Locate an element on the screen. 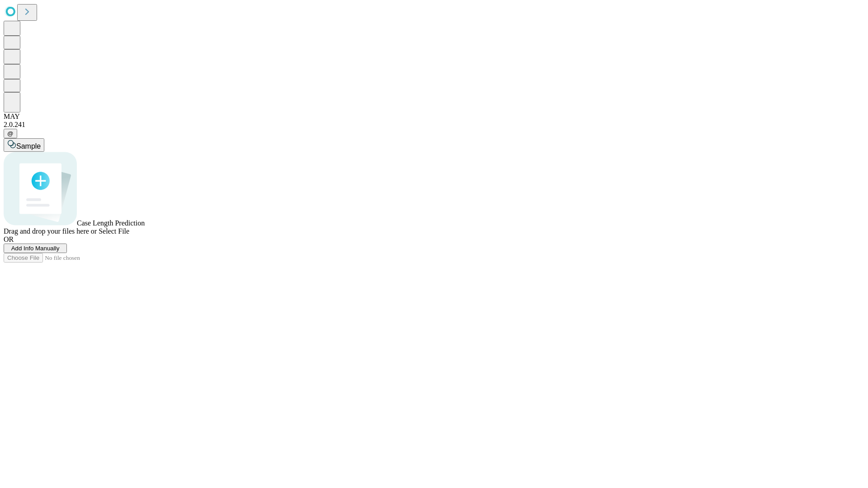 This screenshot has width=868, height=488. span: OR is located at coordinates (9, 239).